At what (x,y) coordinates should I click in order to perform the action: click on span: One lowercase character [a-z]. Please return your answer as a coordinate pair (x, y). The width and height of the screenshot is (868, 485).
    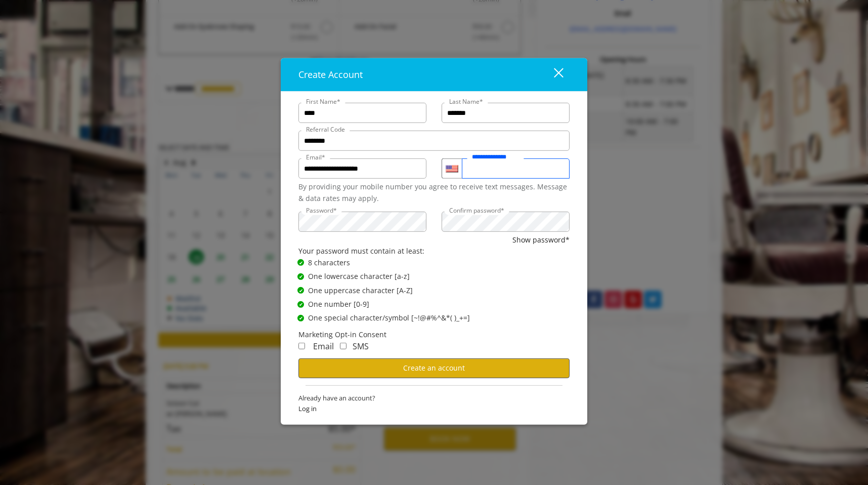
    Looking at the image, I should click on (359, 276).